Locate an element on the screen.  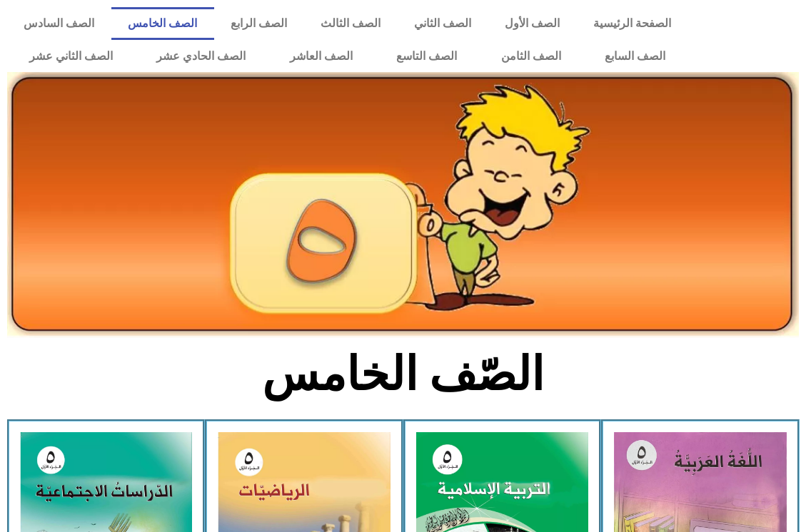
a: الصفحة الرئيسية is located at coordinates (632, 23).